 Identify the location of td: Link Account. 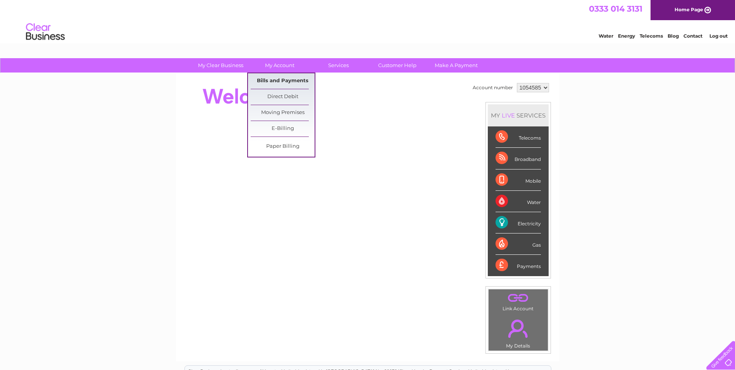
(518, 301).